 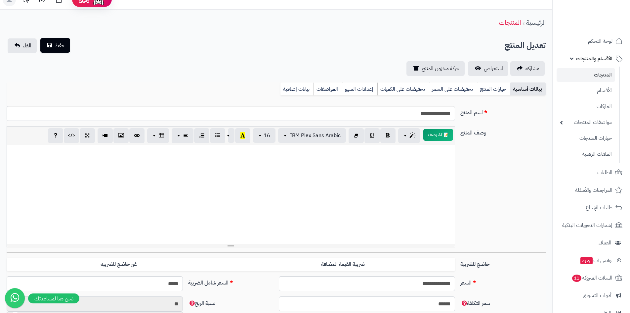 I want to click on button: 📝 AI وصف, so click(x=438, y=135).